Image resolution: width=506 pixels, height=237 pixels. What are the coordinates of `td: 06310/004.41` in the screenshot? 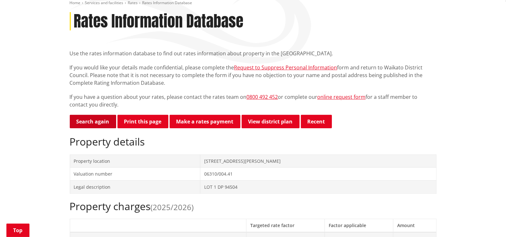 It's located at (318, 174).